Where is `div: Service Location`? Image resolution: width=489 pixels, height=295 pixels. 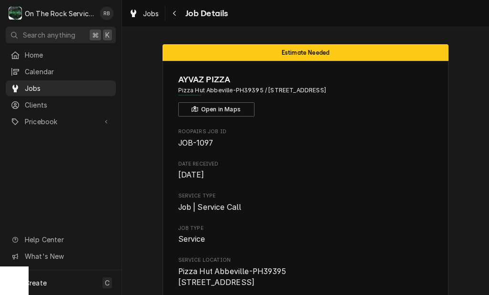
div: Service Location is located at coordinates (305, 272).